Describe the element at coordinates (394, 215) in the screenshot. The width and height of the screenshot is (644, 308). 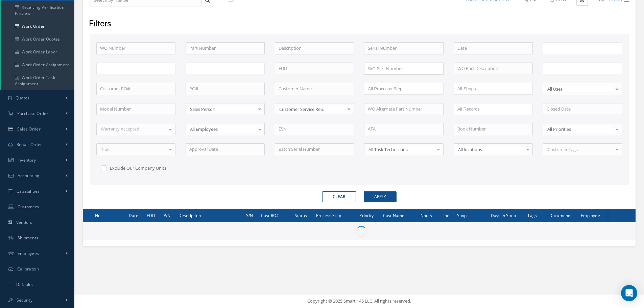
I see `span: Cust Name` at that location.